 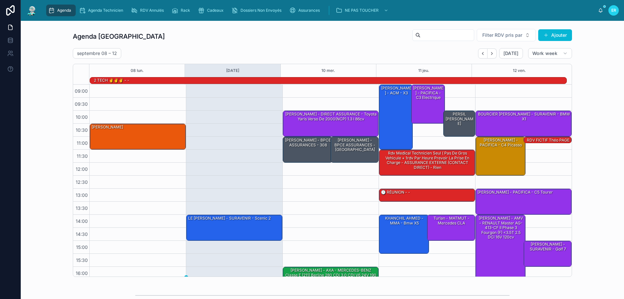 I want to click on span: 14:30, so click(x=82, y=234).